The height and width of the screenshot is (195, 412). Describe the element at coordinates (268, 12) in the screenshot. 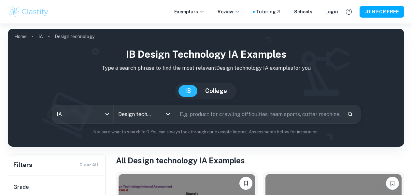

I see `a: Tutoring` at that location.